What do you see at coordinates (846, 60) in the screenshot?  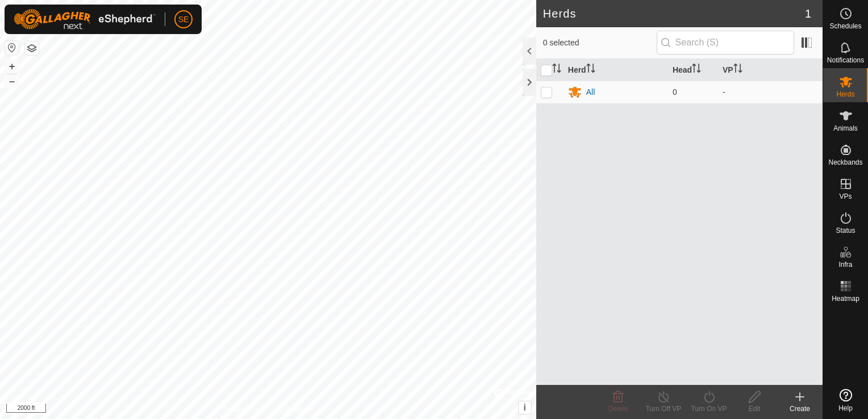 I see `span: Notifications` at bounding box center [846, 60].